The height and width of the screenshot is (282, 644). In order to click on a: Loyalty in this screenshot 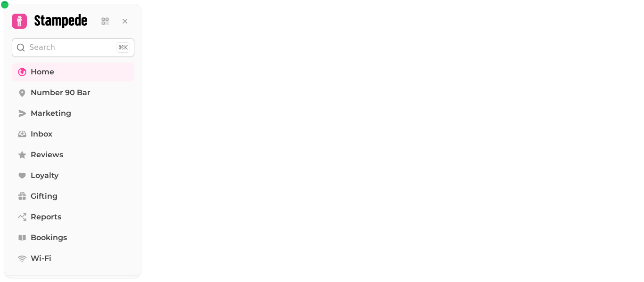, I will do `click(73, 176)`.